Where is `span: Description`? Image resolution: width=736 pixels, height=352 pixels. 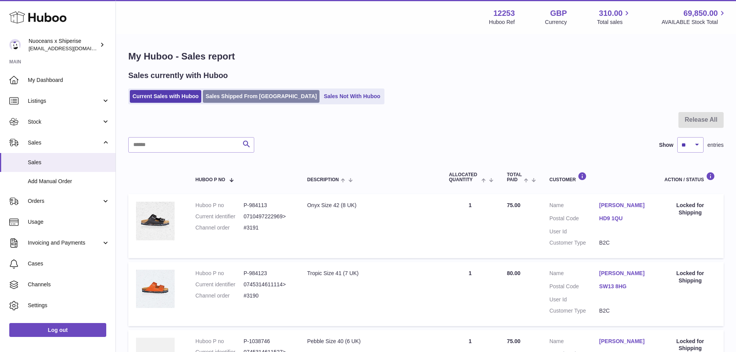 span: Description is located at coordinates (323, 180).